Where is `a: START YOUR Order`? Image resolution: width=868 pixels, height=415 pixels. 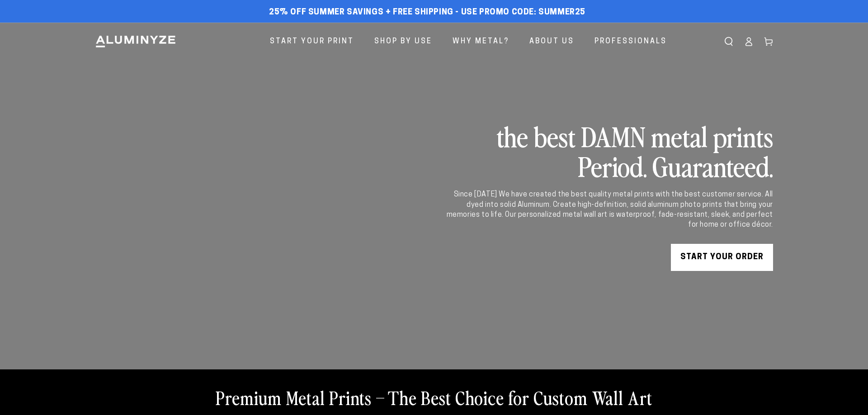 a: START YOUR Order is located at coordinates (722, 258).